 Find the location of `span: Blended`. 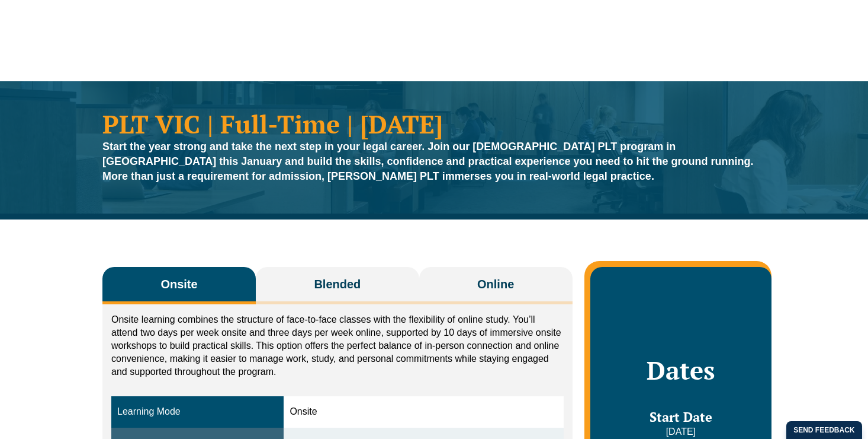

span: Blended is located at coordinates (337, 284).